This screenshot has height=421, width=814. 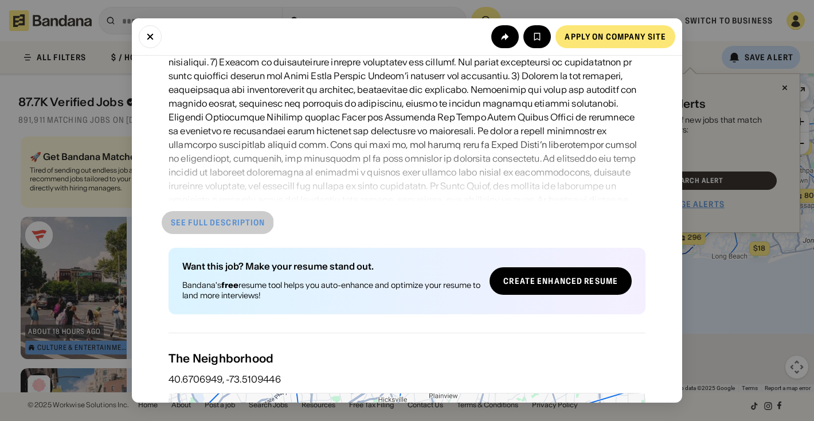 What do you see at coordinates (407, 379) in the screenshot?
I see `div: 40.6706949, -73.5109446` at bounding box center [407, 379].